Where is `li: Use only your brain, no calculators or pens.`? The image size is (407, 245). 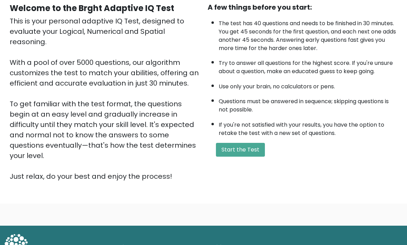 li: Use only your brain, no calculators or pens. is located at coordinates (308, 85).